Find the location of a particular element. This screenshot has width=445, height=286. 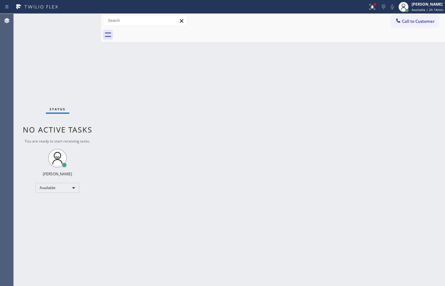

span: Available | 2h 14min is located at coordinates (427, 10).